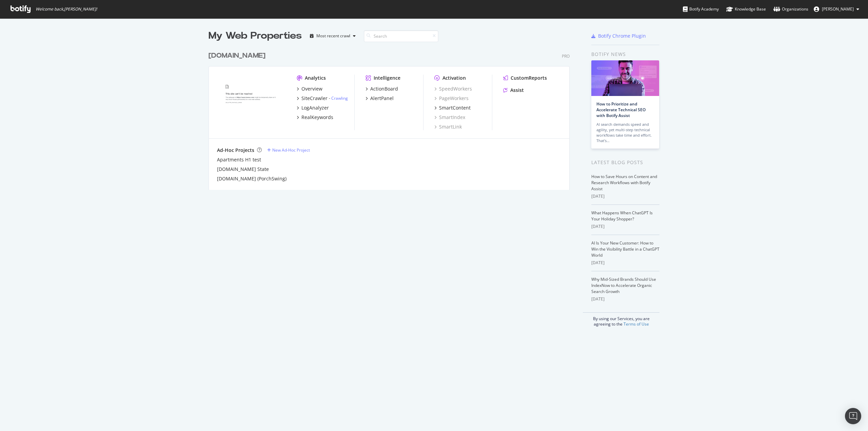  What do you see at coordinates (454, 78) in the screenshot?
I see `div: Activation` at bounding box center [454, 78].